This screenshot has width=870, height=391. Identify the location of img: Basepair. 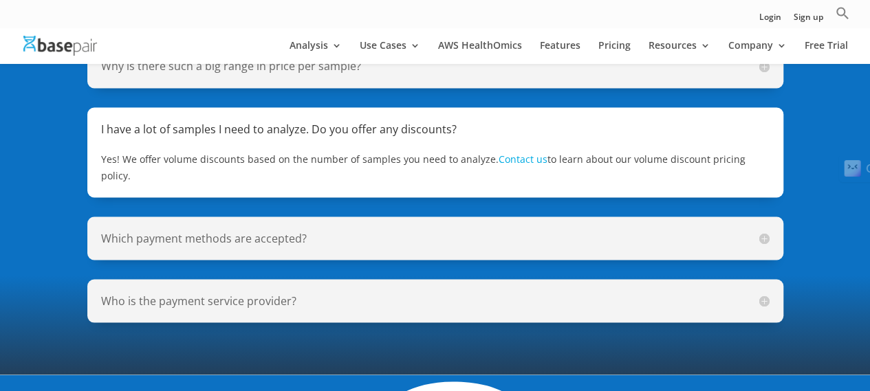
(60, 45).